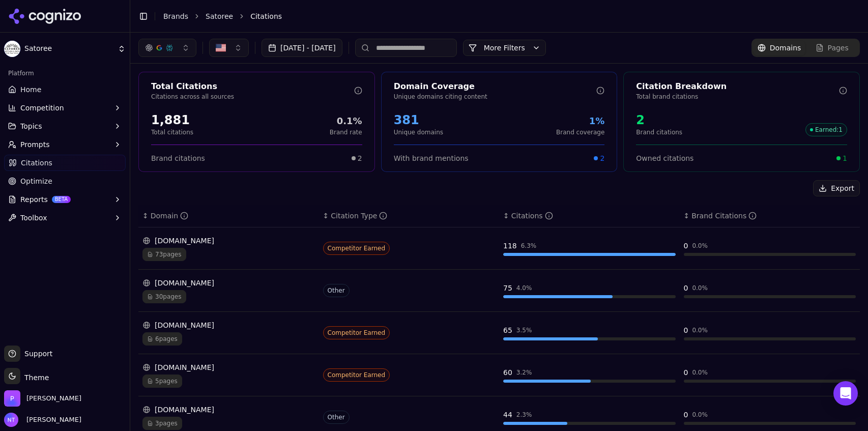 The width and height of the screenshot is (868, 431). Describe the element at coordinates (346, 121) in the screenshot. I see `div: 0.1%` at that location.